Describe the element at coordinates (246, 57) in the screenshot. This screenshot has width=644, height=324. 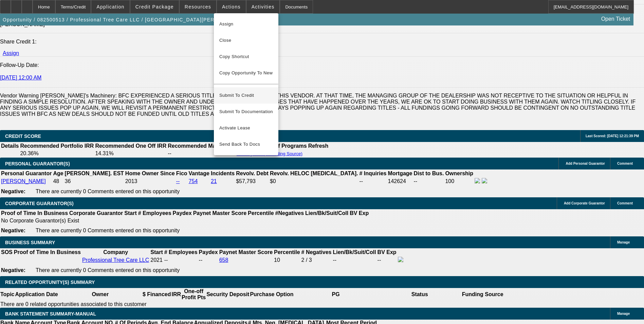
I see `span: Copy Shortcut` at that location.